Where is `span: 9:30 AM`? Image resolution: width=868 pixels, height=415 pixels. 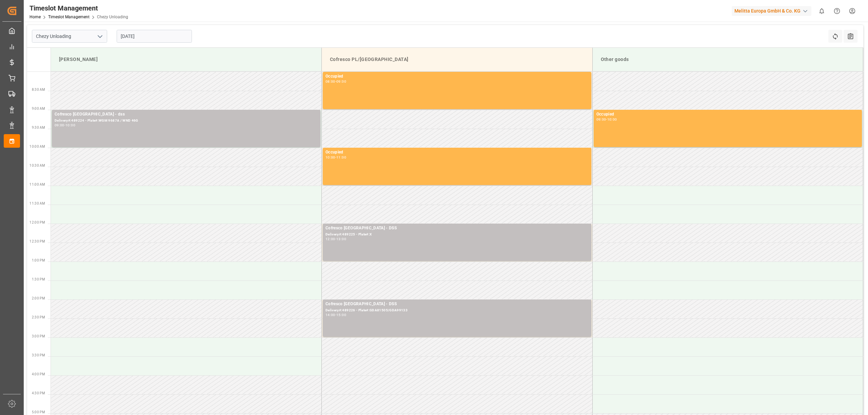
span: 9:30 AM is located at coordinates (39, 127).